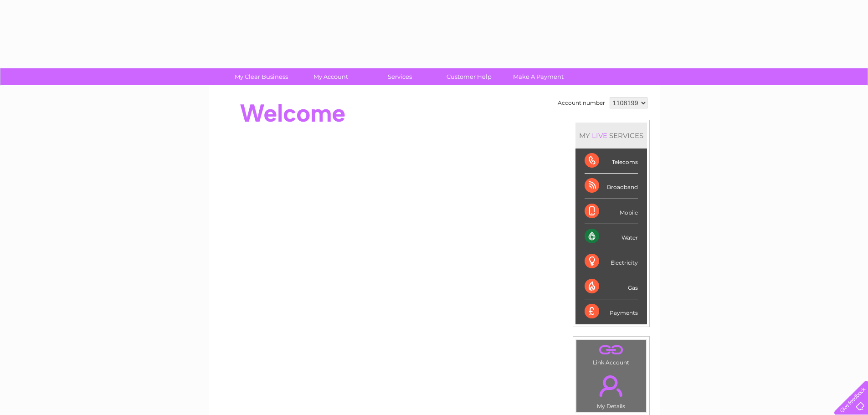 The height and width of the screenshot is (415, 868). What do you see at coordinates (581, 103) in the screenshot?
I see `td: Account number` at bounding box center [581, 103].